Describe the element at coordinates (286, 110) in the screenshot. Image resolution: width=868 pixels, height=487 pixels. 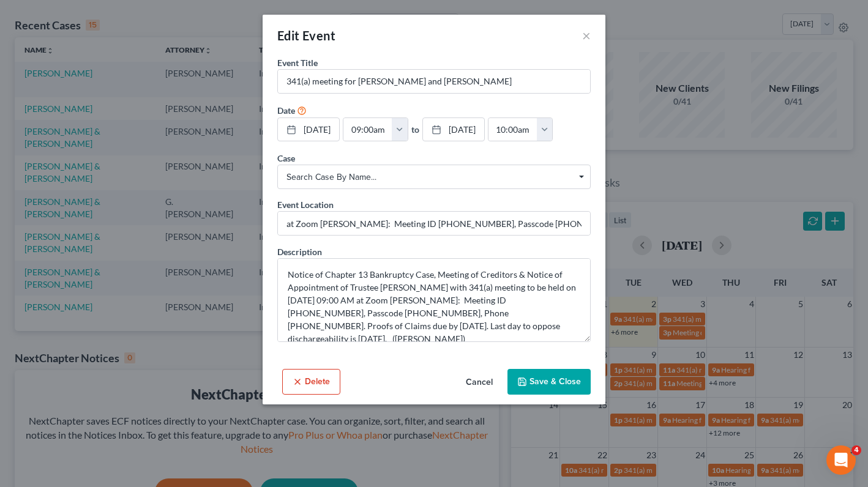
I see `label: Date` at that location.